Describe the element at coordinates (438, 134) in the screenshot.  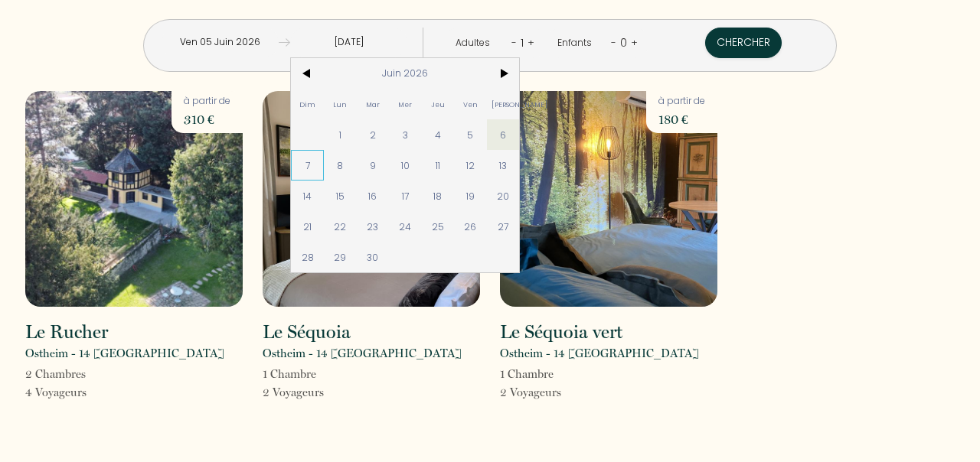
I see `span: 4` at that location.